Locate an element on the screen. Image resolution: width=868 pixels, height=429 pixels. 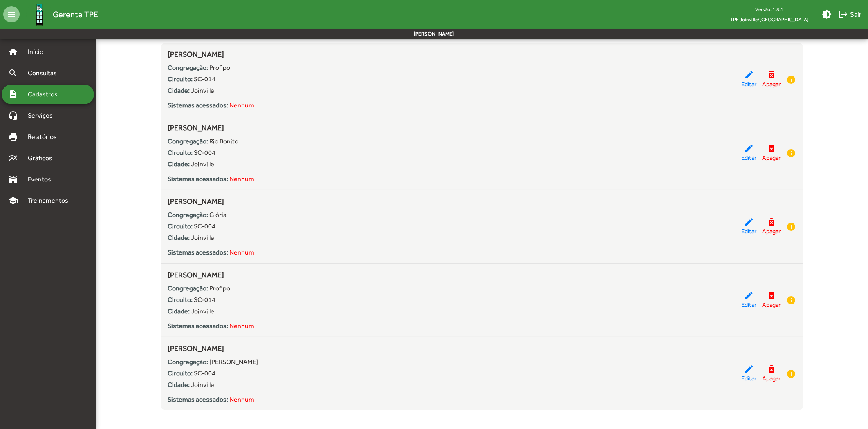
button: Sair is located at coordinates (849, 14).